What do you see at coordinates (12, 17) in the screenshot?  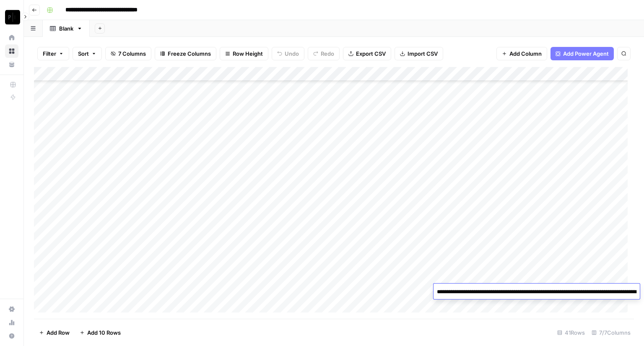 I see `button: Workspace: Paragon Intel - Copyediting` at bounding box center [12, 17].